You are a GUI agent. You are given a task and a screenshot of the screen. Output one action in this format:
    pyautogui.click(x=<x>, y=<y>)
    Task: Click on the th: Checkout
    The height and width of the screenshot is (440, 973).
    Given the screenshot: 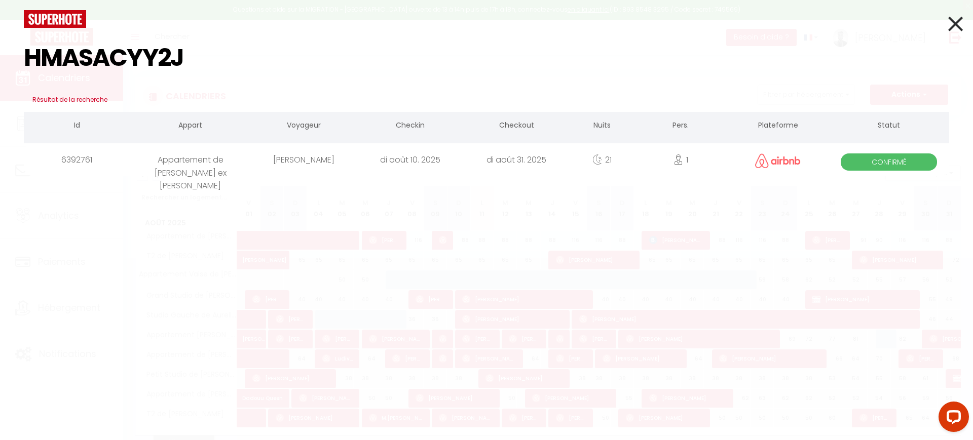 What is the action you would take?
    pyautogui.click(x=516, y=126)
    